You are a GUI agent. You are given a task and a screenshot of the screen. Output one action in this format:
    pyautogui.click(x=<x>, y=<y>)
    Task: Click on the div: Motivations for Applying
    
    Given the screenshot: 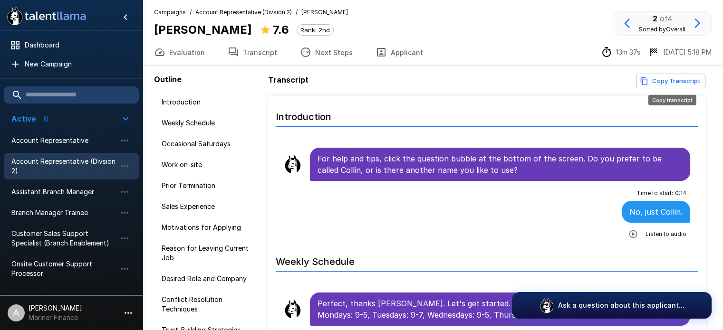 What is the action you would take?
    pyautogui.click(x=209, y=228)
    